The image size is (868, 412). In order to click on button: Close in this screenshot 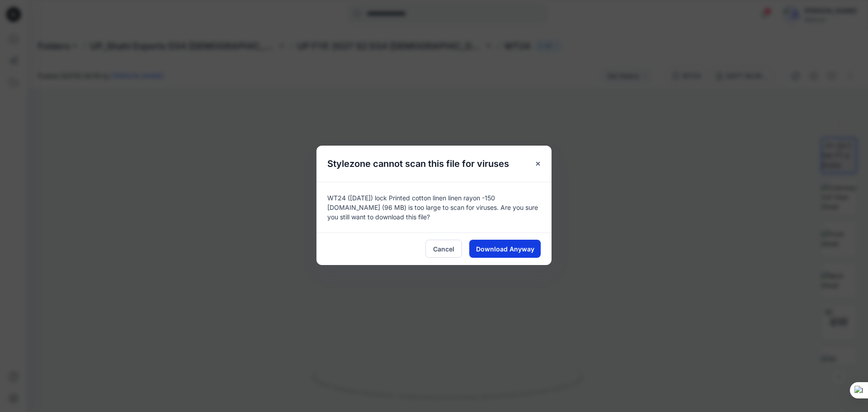, I will do `click(538, 164)`.